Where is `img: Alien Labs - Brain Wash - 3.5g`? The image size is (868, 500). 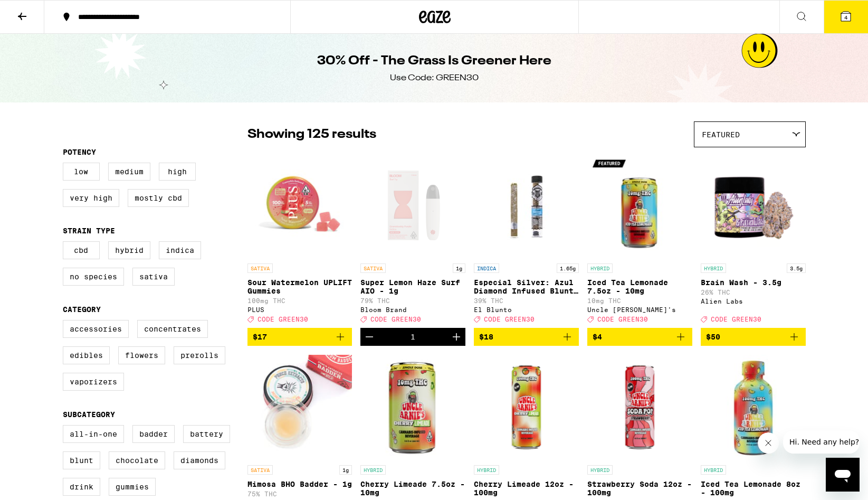 img: Alien Labs - Brain Wash - 3.5g is located at coordinates (753, 205).